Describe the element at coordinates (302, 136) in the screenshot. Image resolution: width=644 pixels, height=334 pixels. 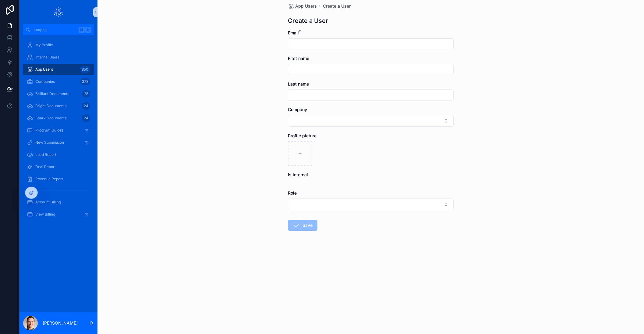
I see `span: Profile picture` at that location.